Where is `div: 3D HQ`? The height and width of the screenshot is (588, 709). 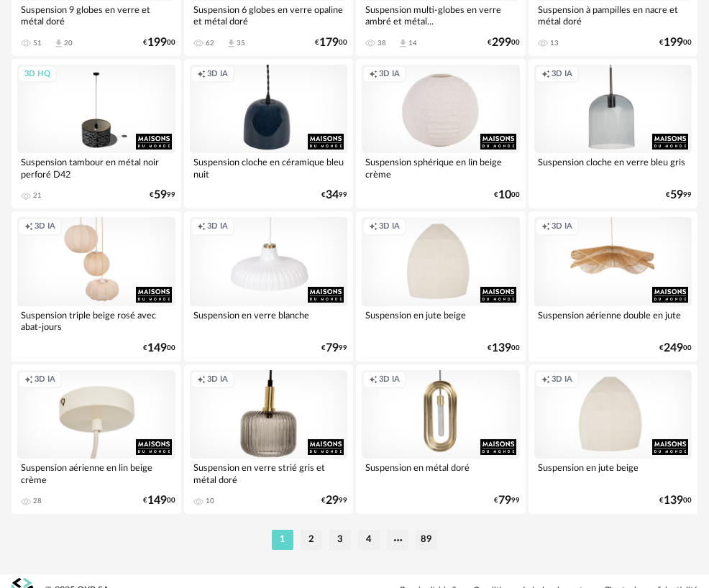 div: 3D HQ is located at coordinates (37, 74).